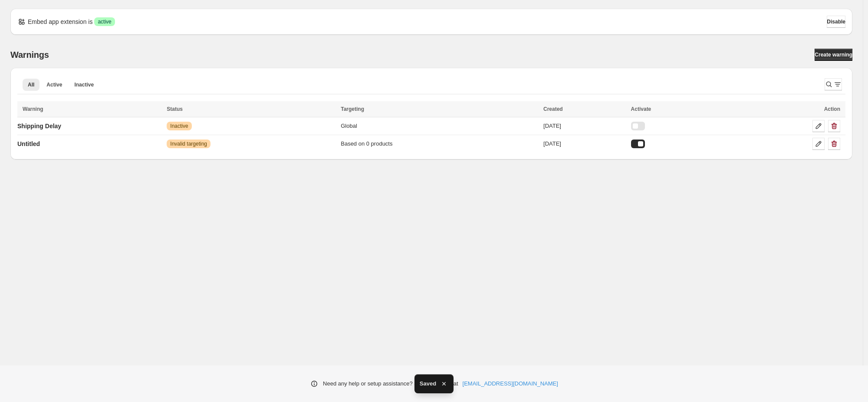 This screenshot has height=402, width=868. What do you see at coordinates (836, 21) in the screenshot?
I see `button: Disable` at bounding box center [836, 21].